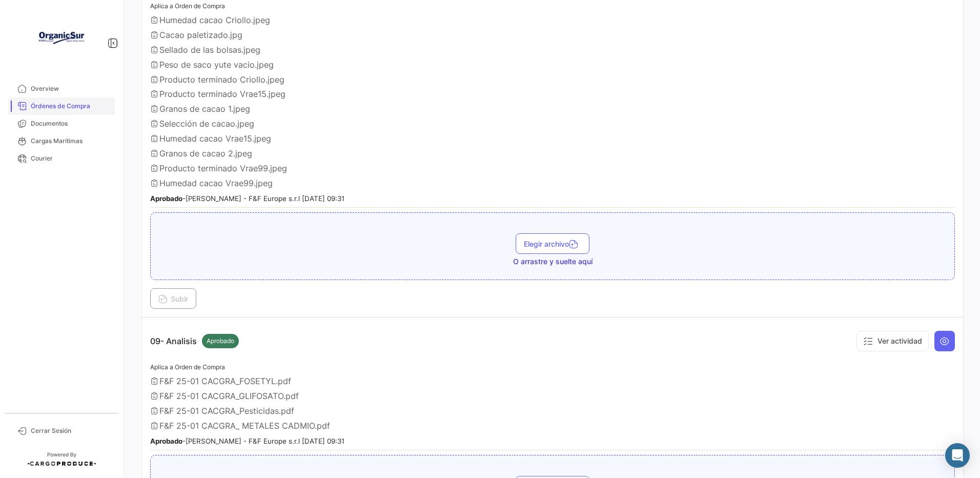 The width and height of the screenshot is (980, 478). Describe the element at coordinates (216, 183) in the screenshot. I see `span: Humedad cacao Vrae99.jpeg` at that location.